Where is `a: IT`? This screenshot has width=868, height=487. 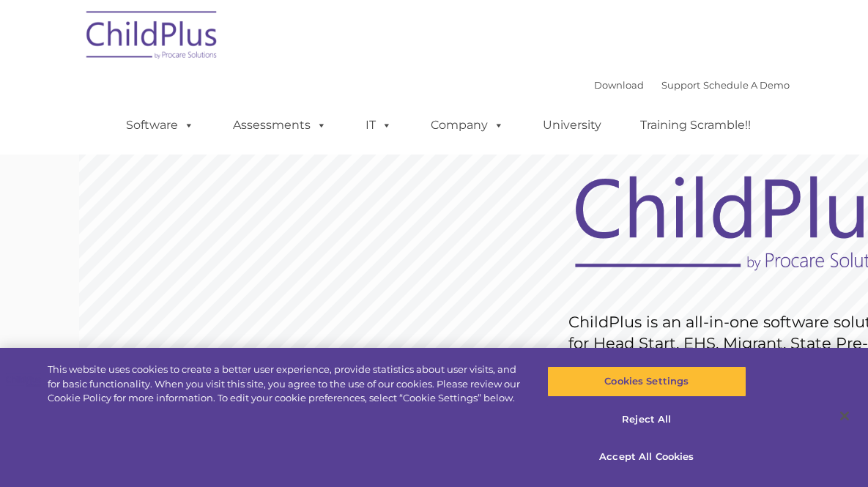 a: IT is located at coordinates (379, 125).